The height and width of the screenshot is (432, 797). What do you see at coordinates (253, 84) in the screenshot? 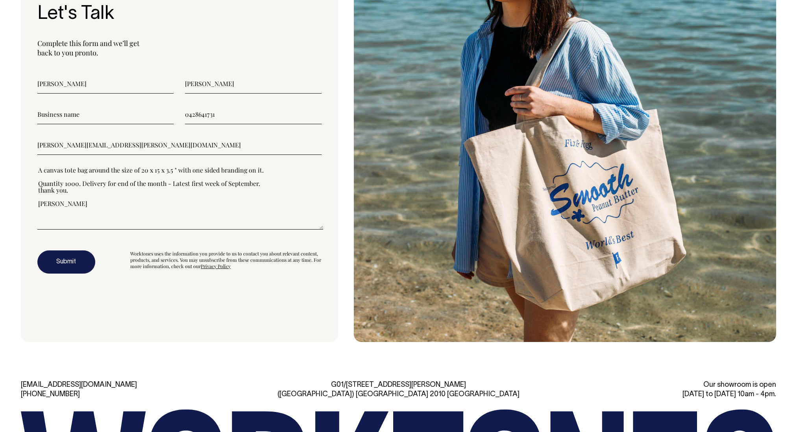
I see `input: Last name (required)` at bounding box center [253, 84].